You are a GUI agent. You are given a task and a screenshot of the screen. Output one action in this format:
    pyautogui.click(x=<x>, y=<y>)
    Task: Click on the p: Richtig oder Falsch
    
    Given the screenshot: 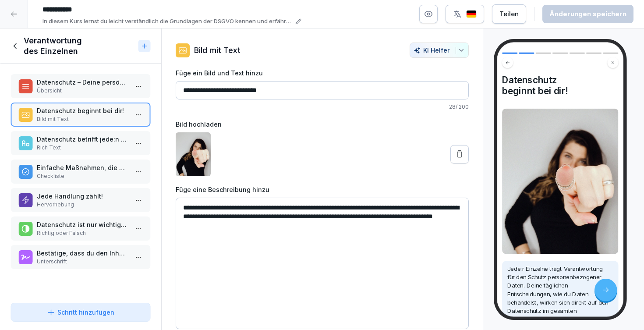 What is the action you would take?
    pyautogui.click(x=83, y=233)
    